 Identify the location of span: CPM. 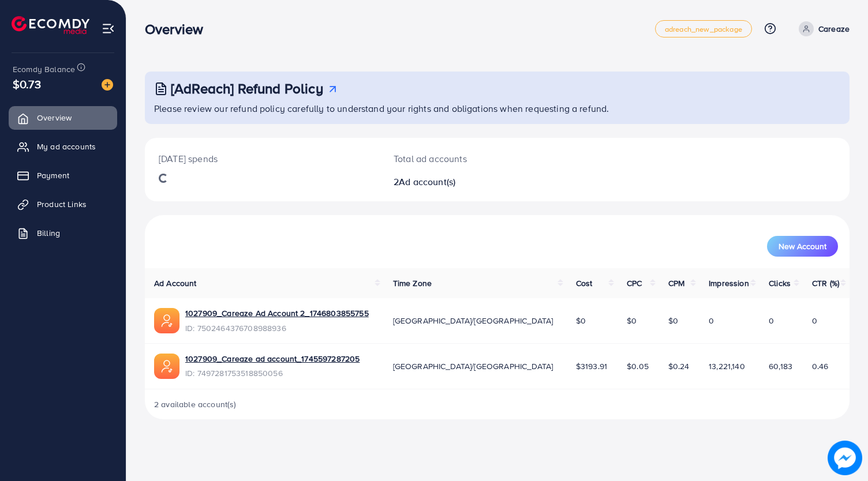
(676, 283).